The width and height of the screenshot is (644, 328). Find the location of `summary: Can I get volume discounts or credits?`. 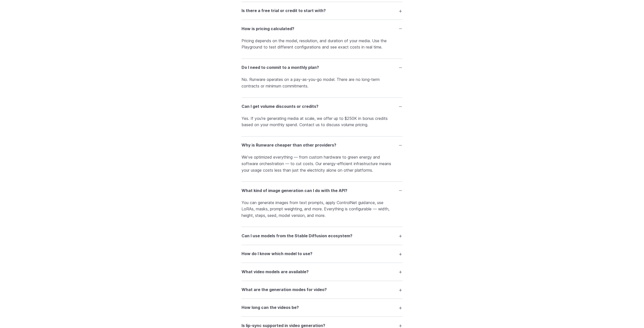

summary: Can I get volume discounts or credits? is located at coordinates (322, 106).